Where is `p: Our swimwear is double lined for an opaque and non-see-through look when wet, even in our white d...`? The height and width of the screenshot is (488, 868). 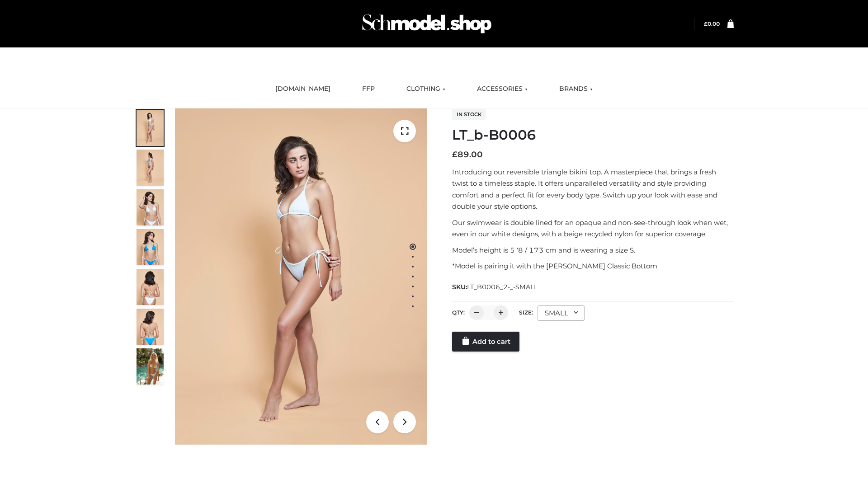
p: Our swimwear is double lined for an opaque and non-see-through look when wet, even in our white d... is located at coordinates (593, 228).